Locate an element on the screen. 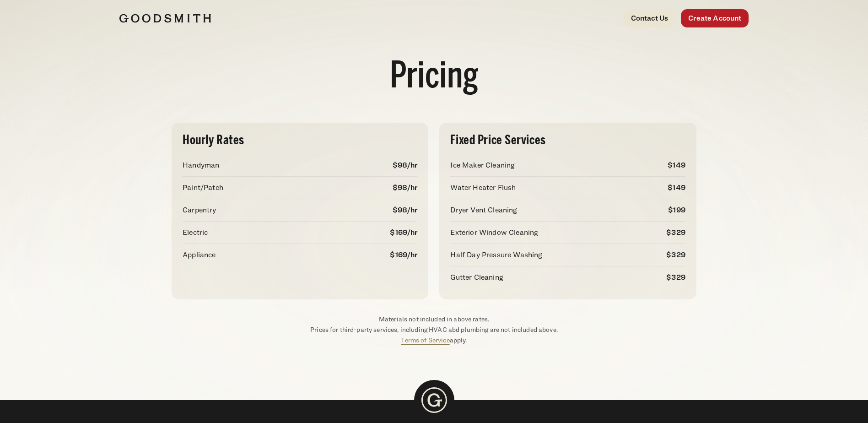 The image size is (868, 423). p: Paint/Patch is located at coordinates (203, 188).